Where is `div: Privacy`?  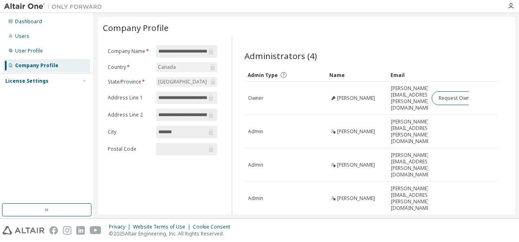 div: Privacy is located at coordinates (121, 227).